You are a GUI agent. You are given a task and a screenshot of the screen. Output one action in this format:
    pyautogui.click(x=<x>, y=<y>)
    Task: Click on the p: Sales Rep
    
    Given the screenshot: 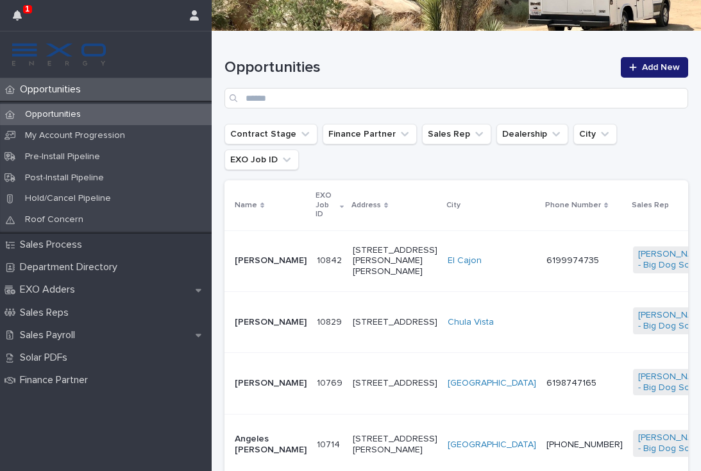 What is the action you would take?
    pyautogui.click(x=650, y=205)
    